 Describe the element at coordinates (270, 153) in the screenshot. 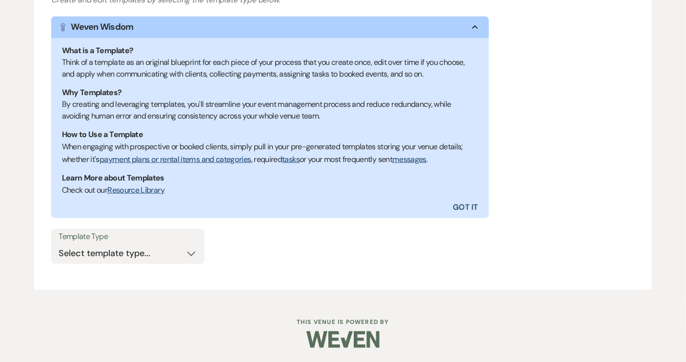

I see `p: When engaging with prospective or booked clients, simply pull in your pre-generated templates sto...` at that location.